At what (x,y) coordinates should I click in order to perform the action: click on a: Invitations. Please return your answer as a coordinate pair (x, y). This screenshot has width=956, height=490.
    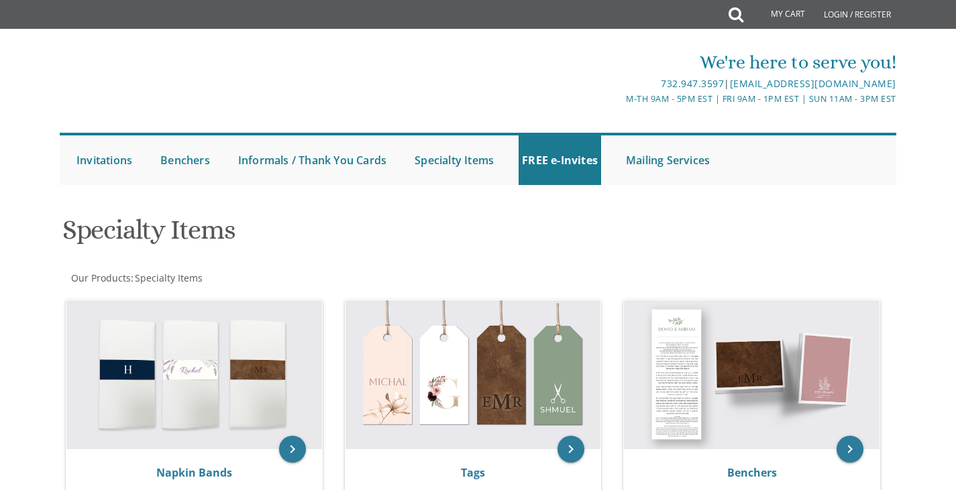
    Looking at the image, I should click on (104, 160).